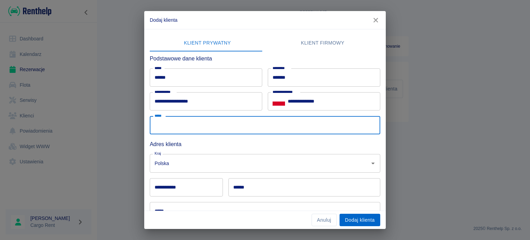  What do you see at coordinates (265, 144) in the screenshot?
I see `h6: Adres klienta` at bounding box center [265, 144].